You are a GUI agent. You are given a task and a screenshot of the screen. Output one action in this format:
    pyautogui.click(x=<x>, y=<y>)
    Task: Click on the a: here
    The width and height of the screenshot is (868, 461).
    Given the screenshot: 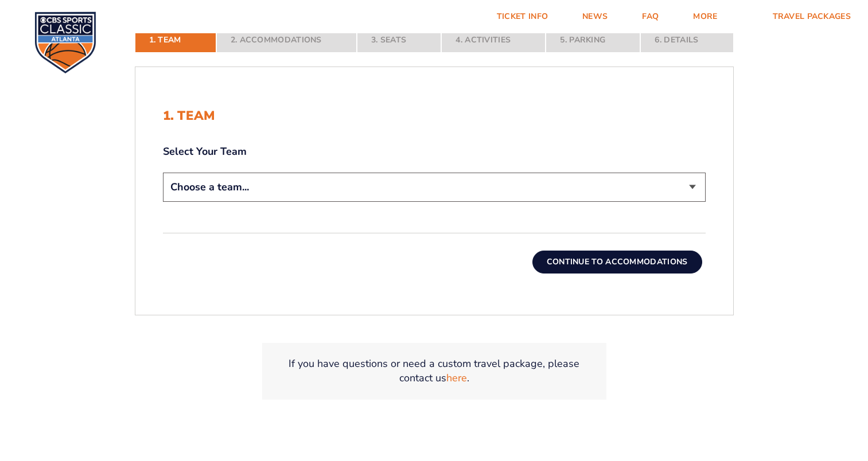 What is the action you would take?
    pyautogui.click(x=457, y=378)
    